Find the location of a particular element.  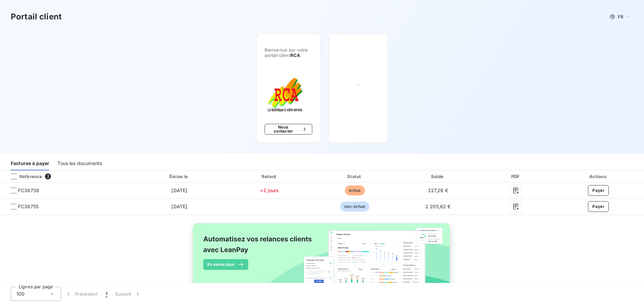

span: FC38755 is located at coordinates (28, 206).